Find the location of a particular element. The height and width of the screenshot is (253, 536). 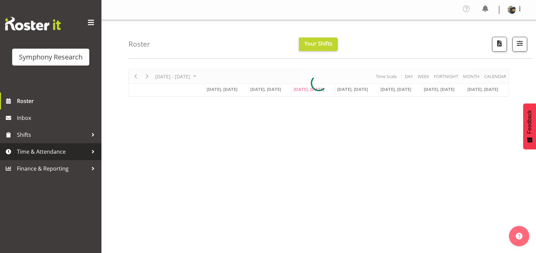

h4: Roster is located at coordinates (139, 44).